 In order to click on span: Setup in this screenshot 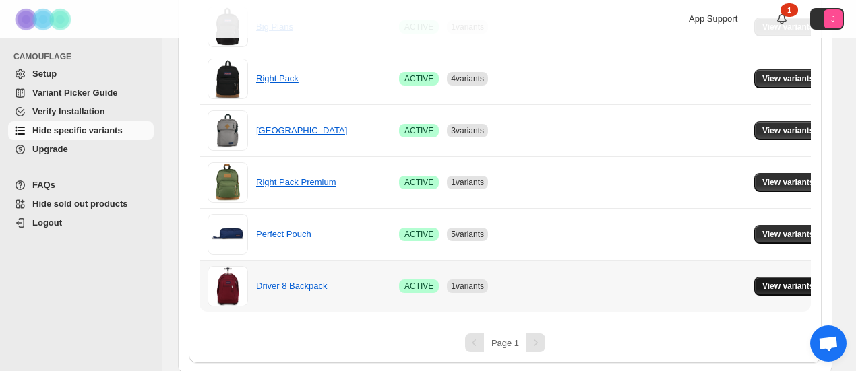, I will do `click(44, 73)`.